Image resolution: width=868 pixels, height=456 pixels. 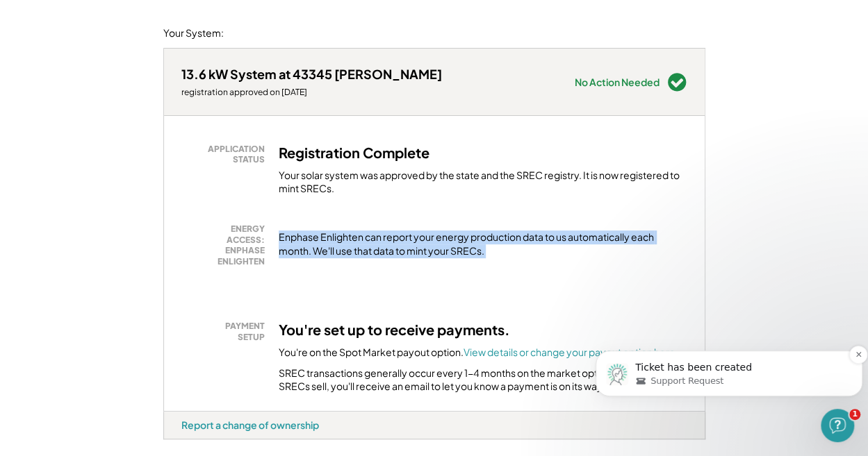 I want to click on span: Support Request, so click(x=96, y=60).